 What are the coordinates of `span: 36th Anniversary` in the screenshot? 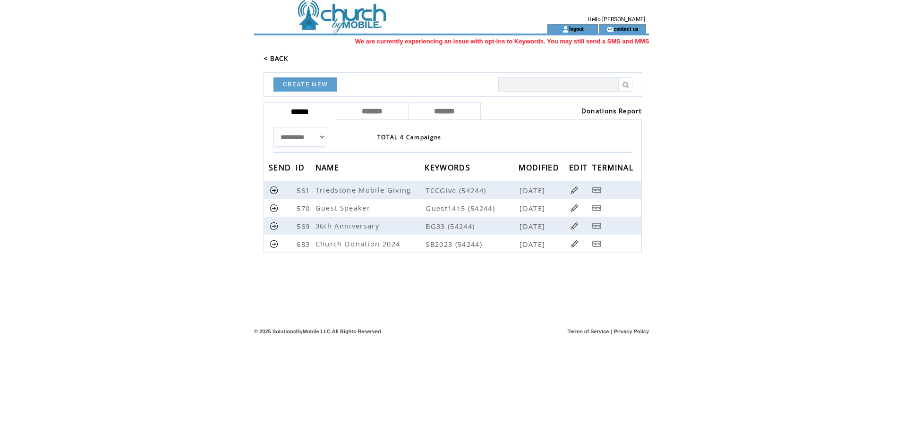 It's located at (348, 226).